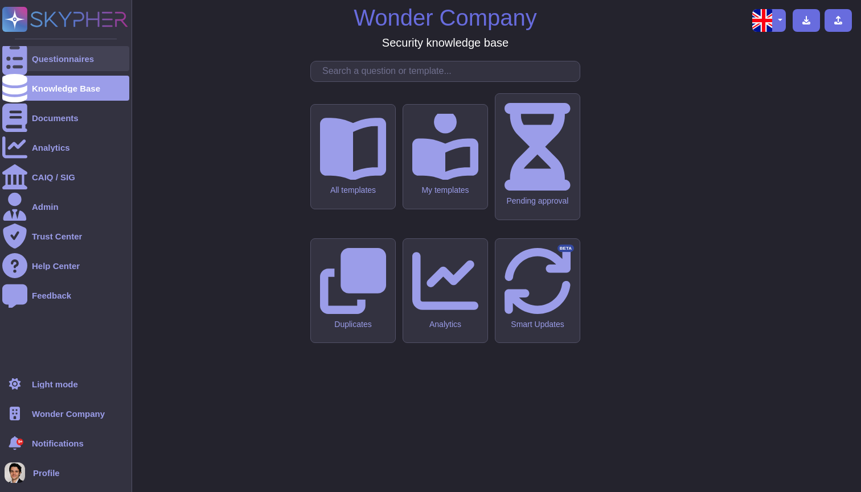 Image resolution: width=861 pixels, height=492 pixels. I want to click on a: Analytics, so click(65, 147).